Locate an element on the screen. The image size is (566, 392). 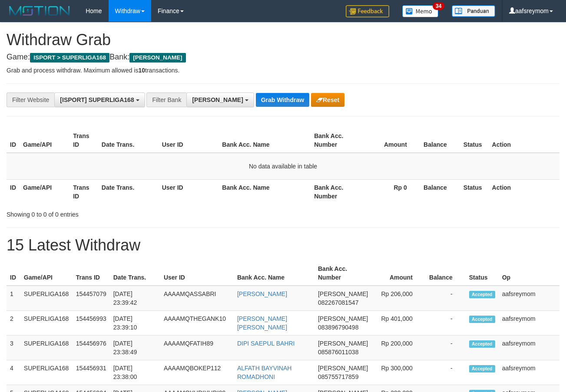
a: DIPI SAEPUL BAHRI is located at coordinates (266, 343).